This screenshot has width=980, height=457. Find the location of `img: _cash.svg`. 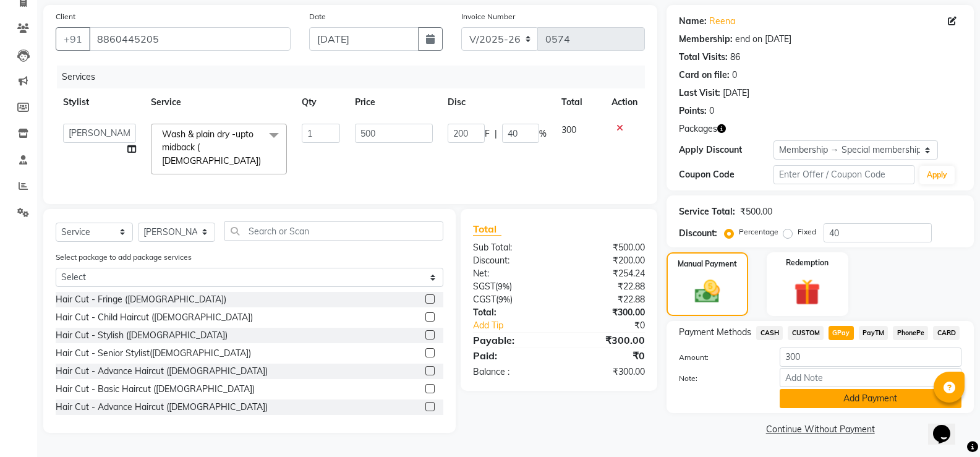

img: _cash.svg is located at coordinates (707, 291).